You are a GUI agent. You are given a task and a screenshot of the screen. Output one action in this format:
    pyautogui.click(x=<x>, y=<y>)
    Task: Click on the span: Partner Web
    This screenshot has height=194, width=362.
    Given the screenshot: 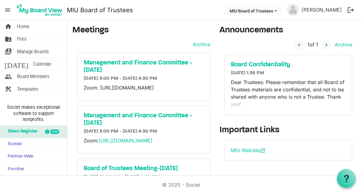 What is the action you would take?
    pyautogui.click(x=19, y=157)
    